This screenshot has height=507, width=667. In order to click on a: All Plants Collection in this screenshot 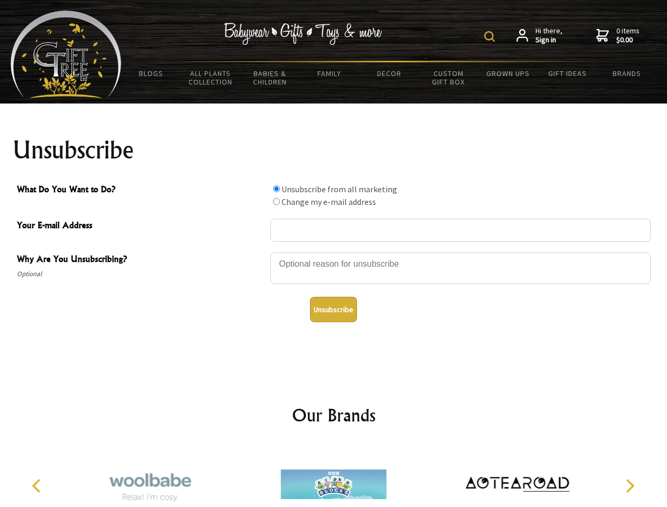, I will do `click(211, 78)`.